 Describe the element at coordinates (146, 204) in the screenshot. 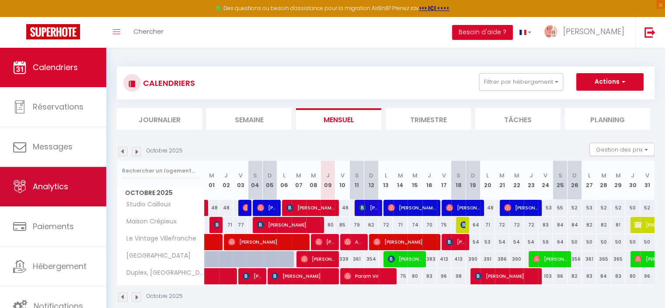

I see `span: Studio Cailloux` at that location.